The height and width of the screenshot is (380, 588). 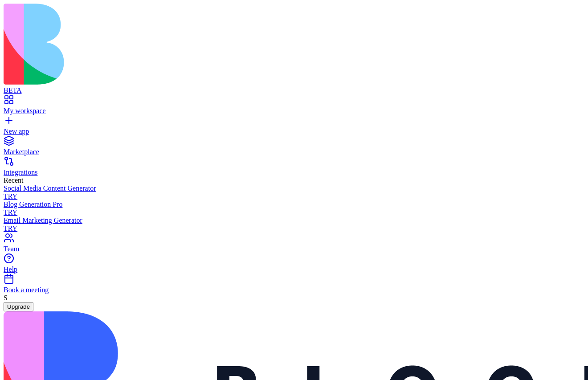 I want to click on div: Team, so click(x=294, y=249).